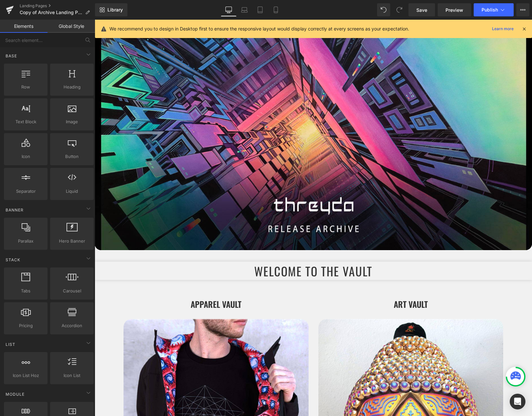 The height and width of the screenshot is (416, 532). I want to click on p: APPAREL VAULT, so click(121, 291).